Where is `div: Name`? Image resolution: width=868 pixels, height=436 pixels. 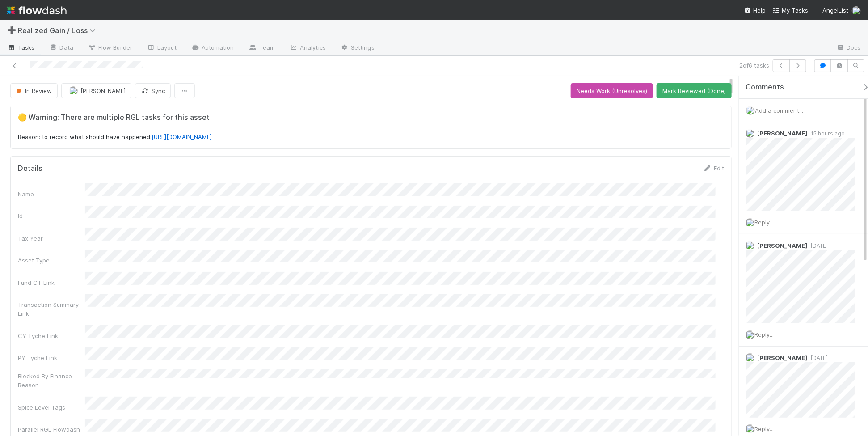
div: Name is located at coordinates (52, 194).